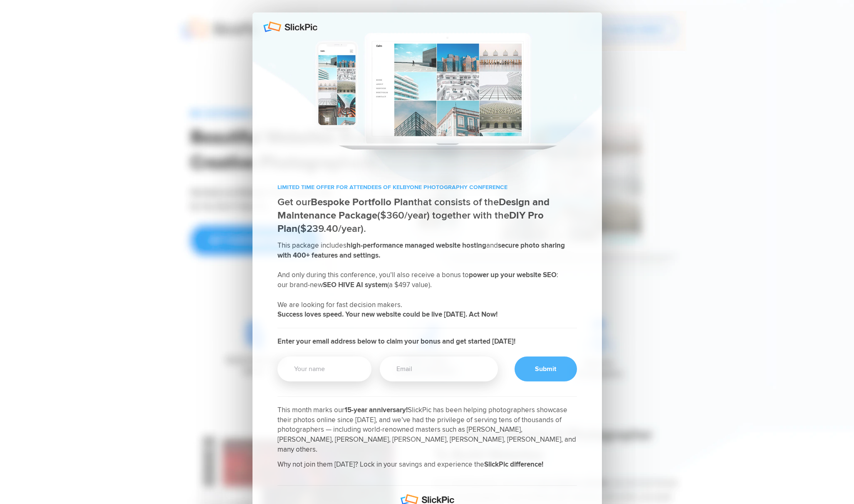 Image resolution: width=854 pixels, height=504 pixels. What do you see at coordinates (427, 284) in the screenshot?
I see `h2: This package includes and And only during this conference, you’ll also receive a bonus to : our b...` at bounding box center [427, 284].